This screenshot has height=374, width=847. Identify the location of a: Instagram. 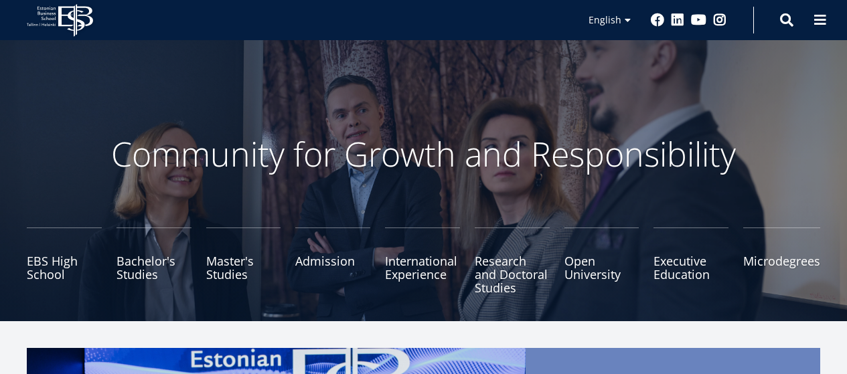
(720, 20).